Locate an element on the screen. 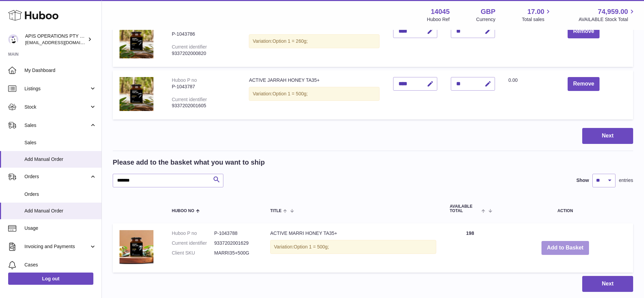  div: 9337202001605 is located at coordinates (204, 106).